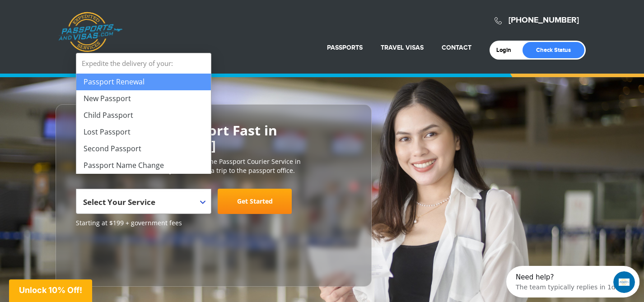 The image size is (644, 302). Describe the element at coordinates (59, 20) in the screenshot. I see `div: The team typically replies in 1d` at that location.